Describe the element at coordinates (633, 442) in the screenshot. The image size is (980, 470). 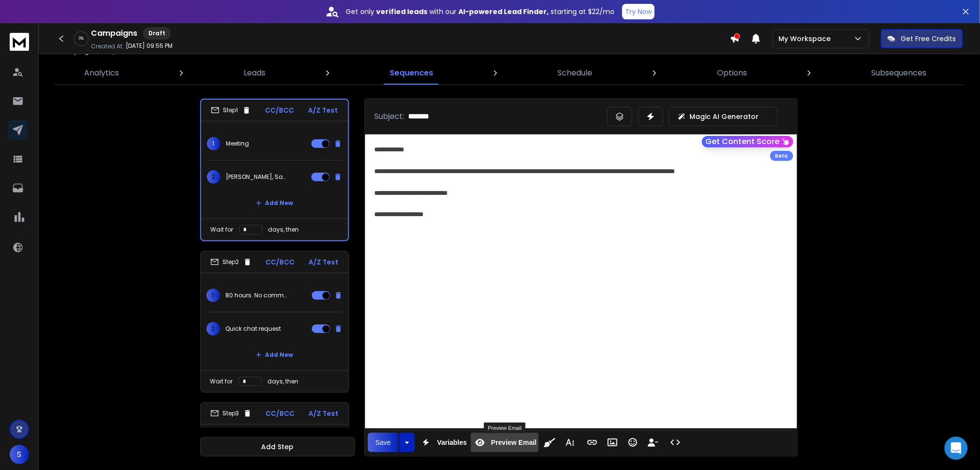
I see `button: Emoticons` at that location.